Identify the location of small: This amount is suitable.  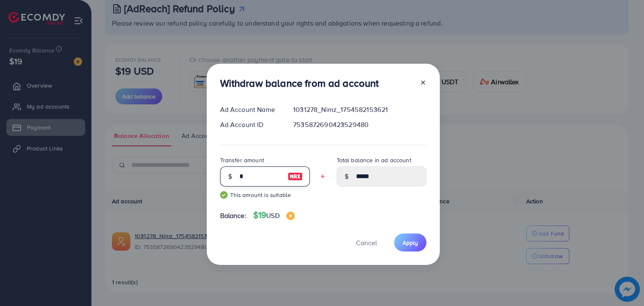
(265, 195).